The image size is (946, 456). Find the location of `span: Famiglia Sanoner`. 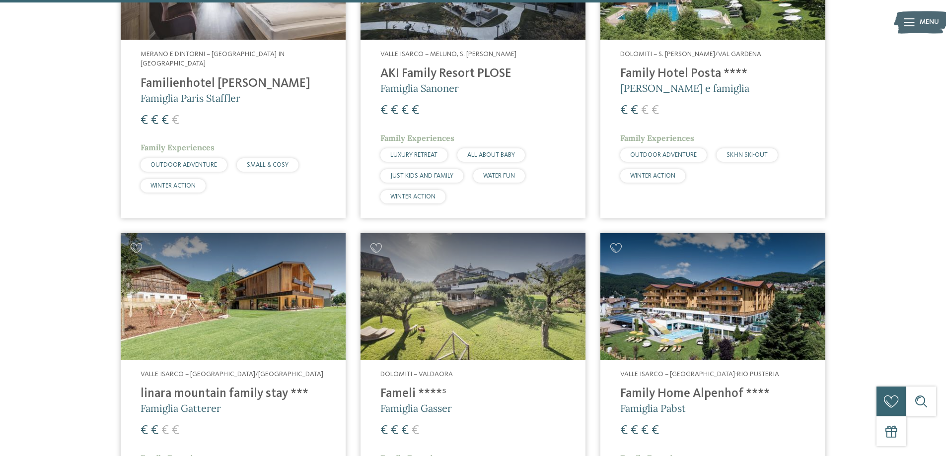

span: Famiglia Sanoner is located at coordinates (420, 88).